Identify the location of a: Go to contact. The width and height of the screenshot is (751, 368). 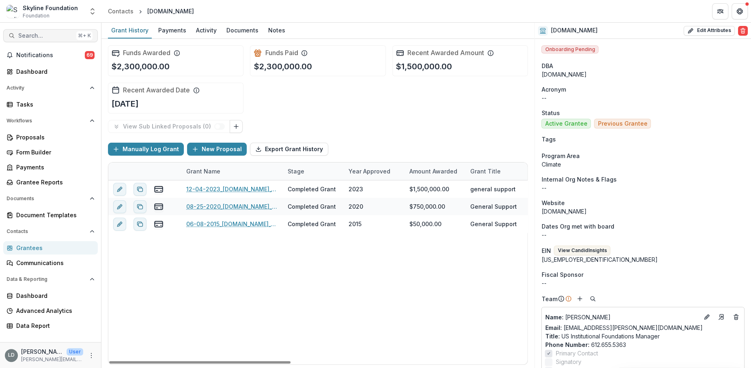
(722, 317).